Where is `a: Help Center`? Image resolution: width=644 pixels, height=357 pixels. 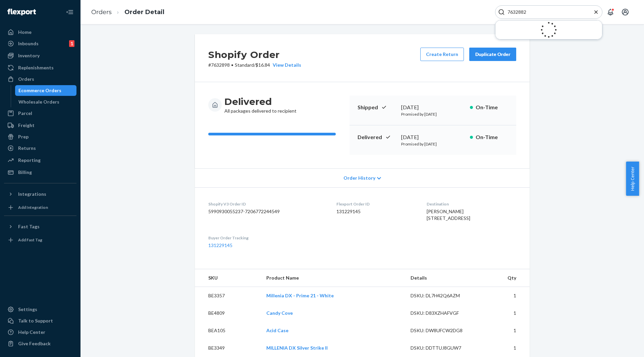
a: Help Center is located at coordinates (40, 333).